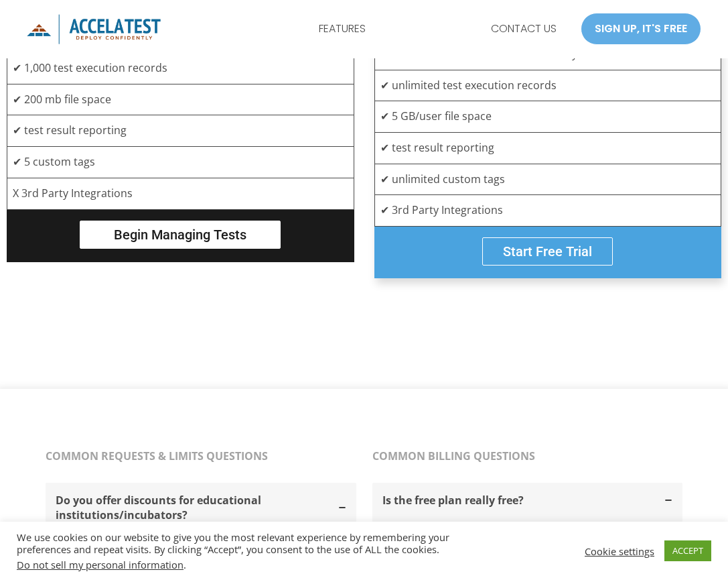  Describe the element at coordinates (158, 508) in the screenshot. I see `strong: Do you offer discounts for educational institutions/incubators?` at that location.